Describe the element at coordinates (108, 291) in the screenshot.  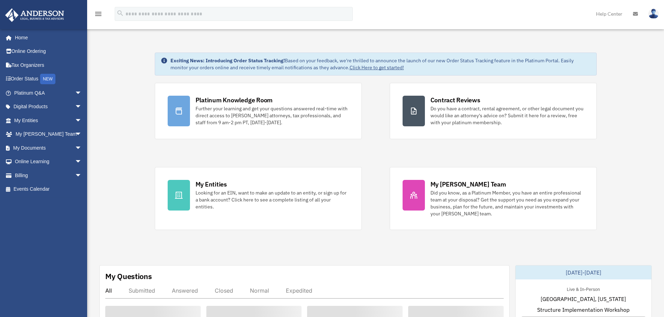
I see `div: All` at that location.